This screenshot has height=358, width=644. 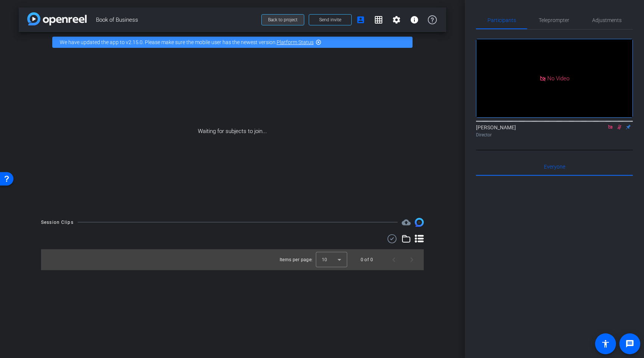 What do you see at coordinates (367, 260) in the screenshot?
I see `div: 0 of 0` at bounding box center [367, 260].